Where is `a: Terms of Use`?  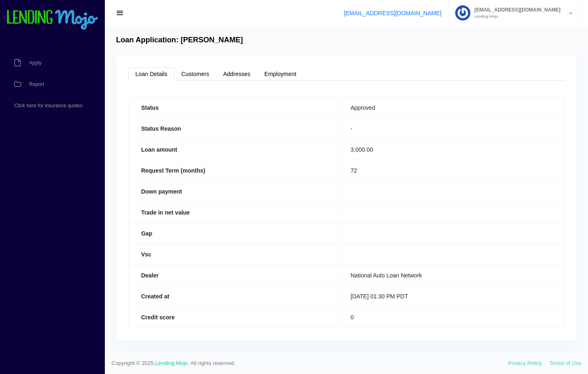
a: Terms of Use is located at coordinates (565, 363).